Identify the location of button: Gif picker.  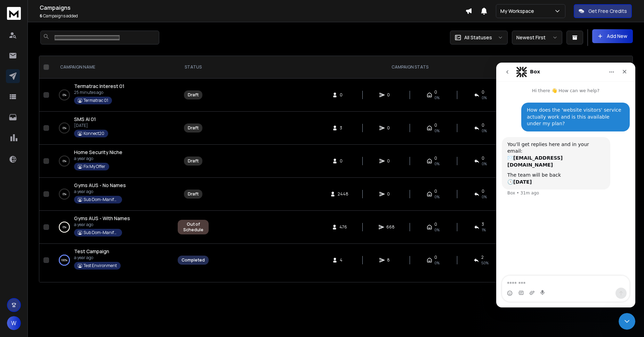
(24, 230).